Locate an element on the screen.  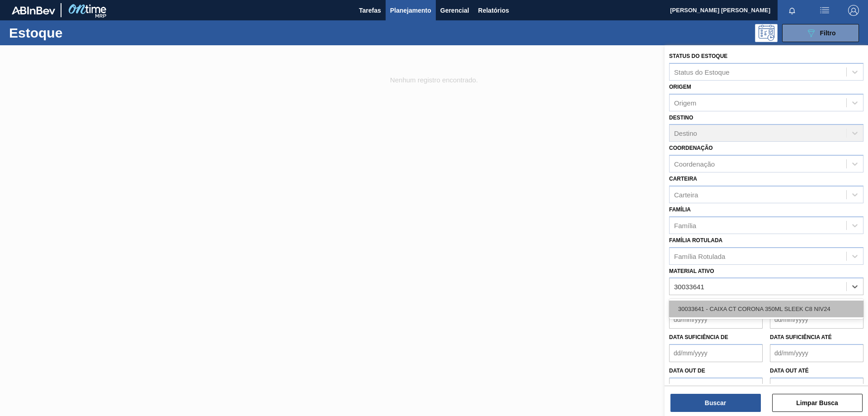
label: Destino is located at coordinates (681, 118).